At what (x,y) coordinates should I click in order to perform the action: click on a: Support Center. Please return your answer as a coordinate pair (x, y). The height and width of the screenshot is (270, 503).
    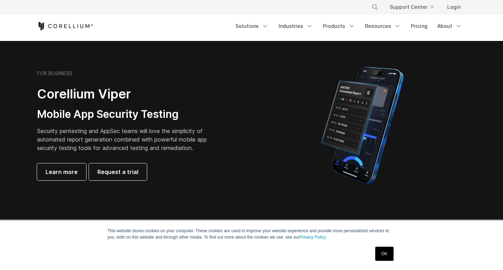
    Looking at the image, I should click on (411, 7).